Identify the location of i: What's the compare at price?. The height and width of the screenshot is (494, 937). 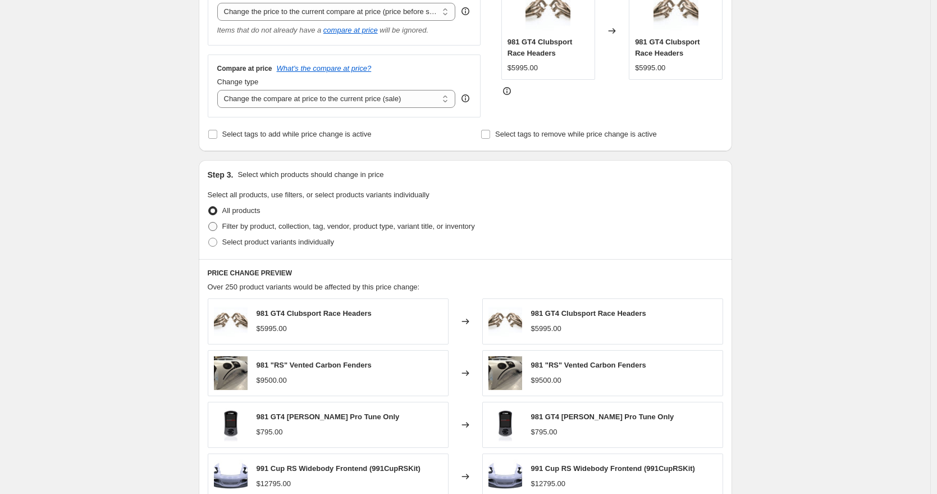
(324, 68).